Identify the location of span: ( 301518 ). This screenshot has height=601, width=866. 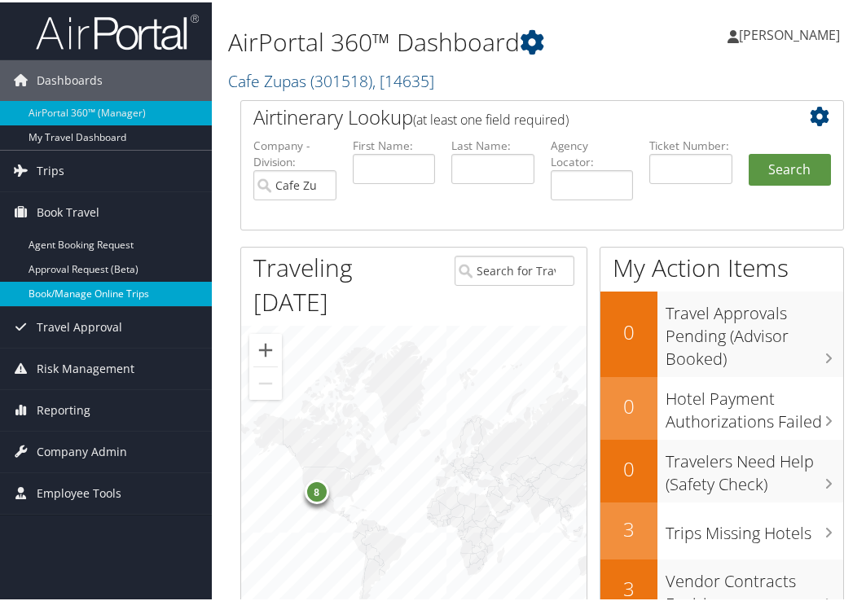
(341, 78).